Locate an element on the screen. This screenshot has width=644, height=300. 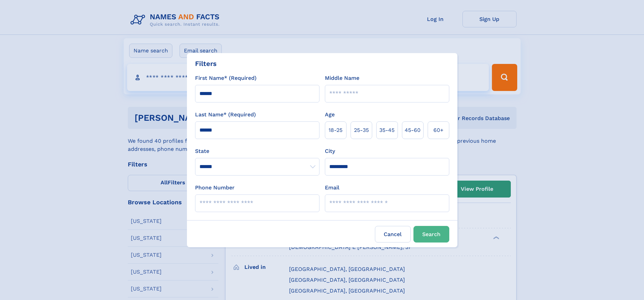
label: Age is located at coordinates (329, 115).